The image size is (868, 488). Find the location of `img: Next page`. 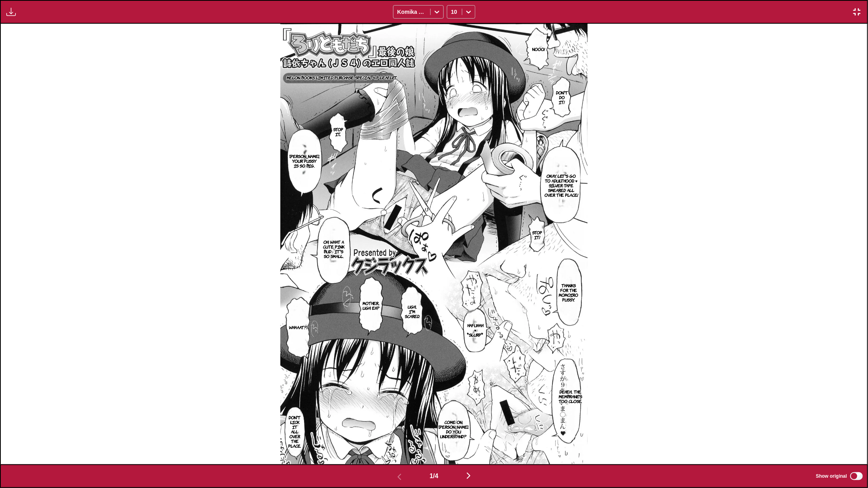

img: Next page is located at coordinates (469, 476).